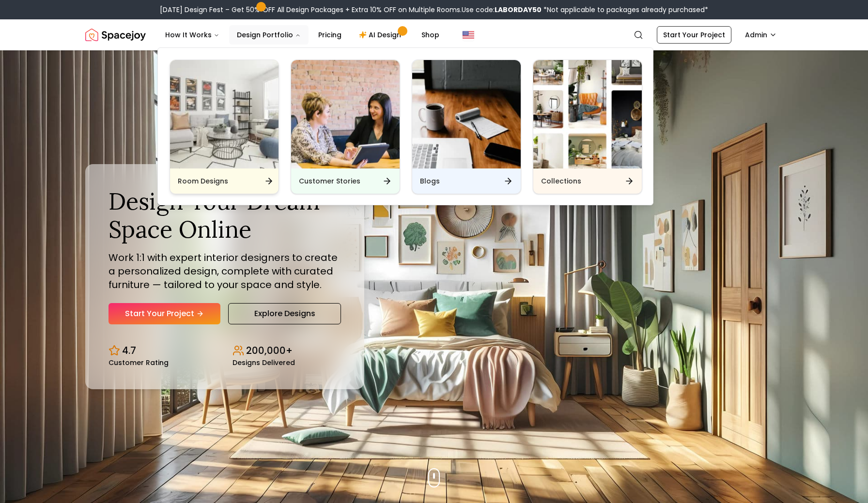 This screenshot has height=503, width=868. What do you see at coordinates (225, 351) in the screenshot?
I see `div: Design stats` at bounding box center [225, 351].